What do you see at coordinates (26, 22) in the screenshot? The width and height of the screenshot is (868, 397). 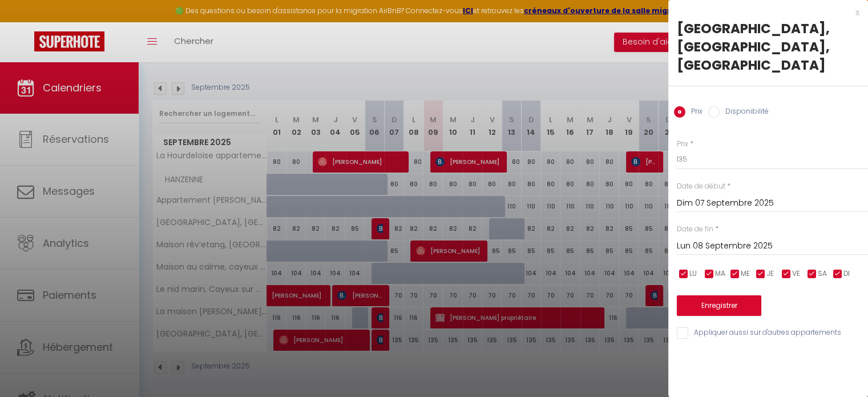 I see `button: Ouvrir le widget de chat LiveChat` at bounding box center [26, 22].